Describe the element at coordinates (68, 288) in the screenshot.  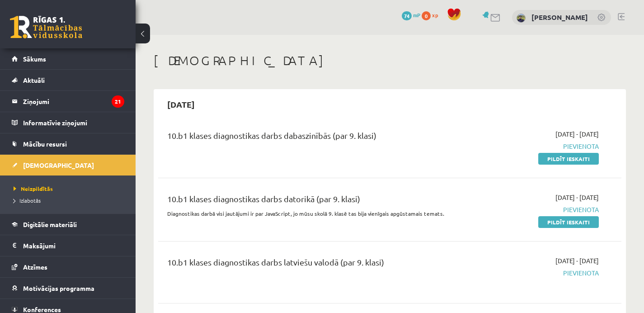
I see `a: Motivācijas programma` at that location.